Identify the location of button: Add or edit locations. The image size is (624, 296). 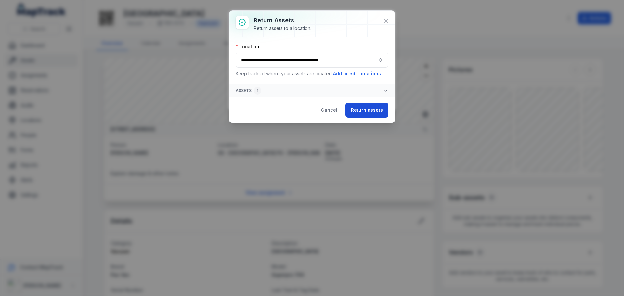
(357, 74).